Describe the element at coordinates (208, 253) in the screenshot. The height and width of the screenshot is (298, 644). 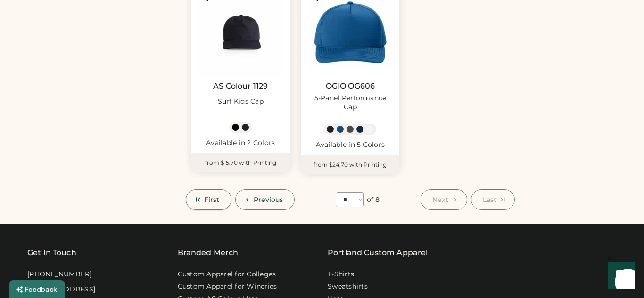
I see `div: Branded Merch` at that location.